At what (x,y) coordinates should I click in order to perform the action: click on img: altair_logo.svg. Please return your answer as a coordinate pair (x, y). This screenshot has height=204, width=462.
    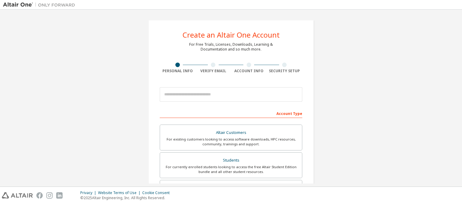
    Looking at the image, I should click on (17, 195).